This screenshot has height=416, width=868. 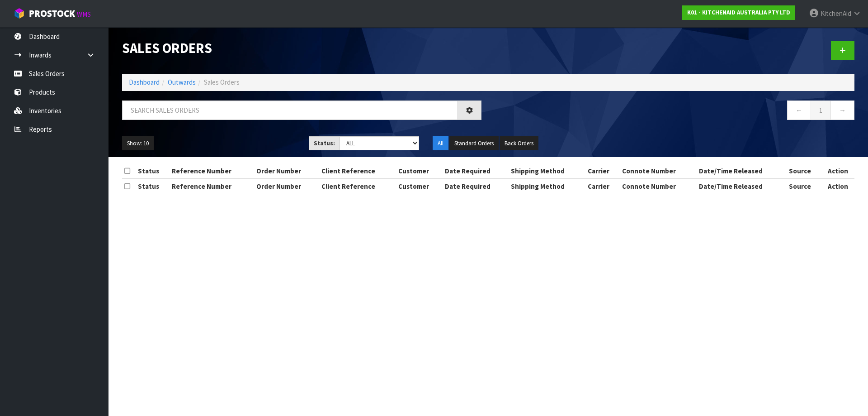 What do you see at coordinates (474, 144) in the screenshot?
I see `button: Standard Orders` at bounding box center [474, 144].